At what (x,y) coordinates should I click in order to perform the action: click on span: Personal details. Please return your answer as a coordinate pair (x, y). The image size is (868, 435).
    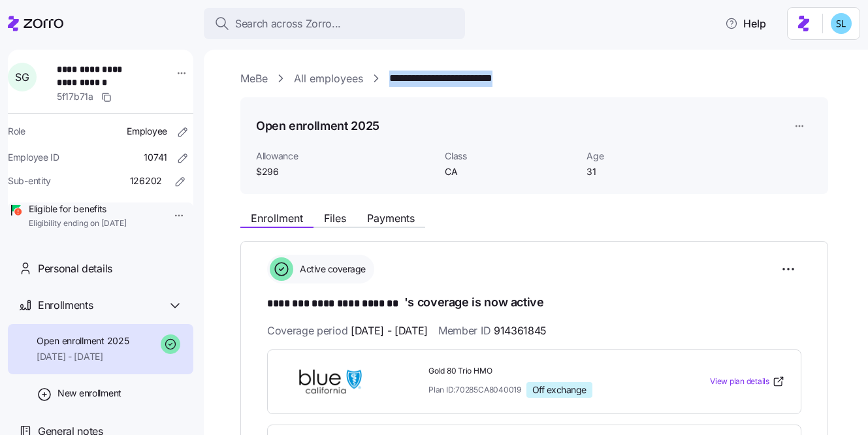
    Looking at the image, I should click on (75, 268).